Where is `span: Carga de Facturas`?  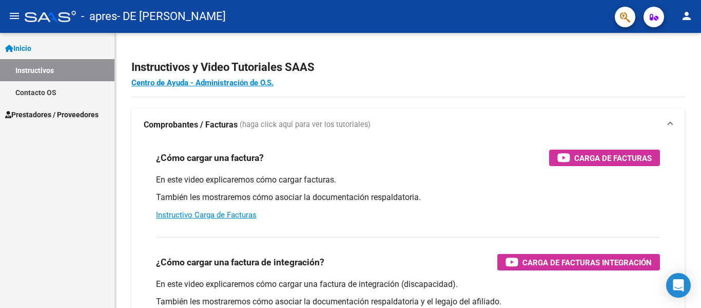 span: Carga de Facturas is located at coordinates (613, 158).